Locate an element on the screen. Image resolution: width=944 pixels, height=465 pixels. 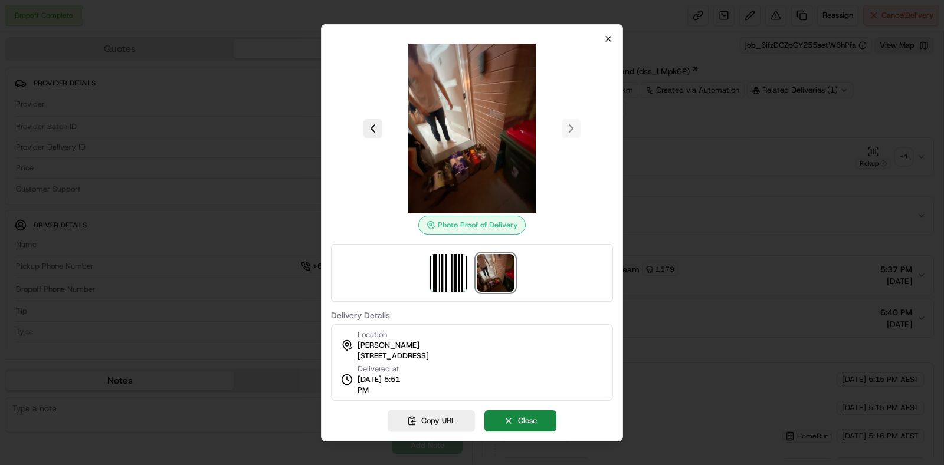
label: Delivery Details is located at coordinates (472, 316).